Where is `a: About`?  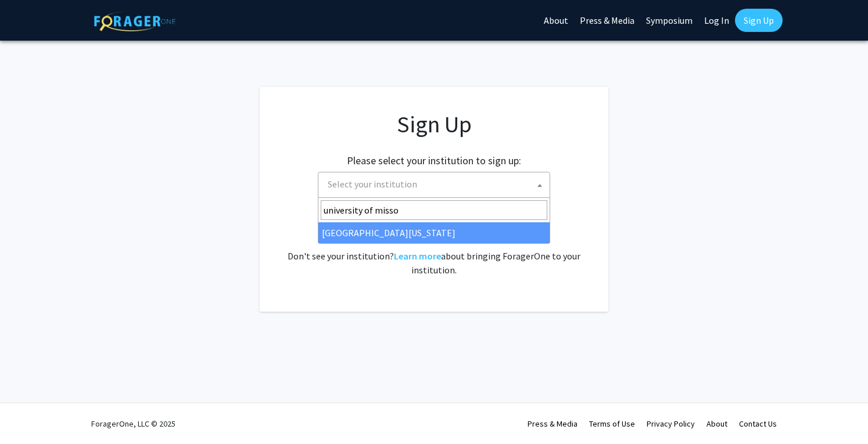
a: About is located at coordinates (717, 424).